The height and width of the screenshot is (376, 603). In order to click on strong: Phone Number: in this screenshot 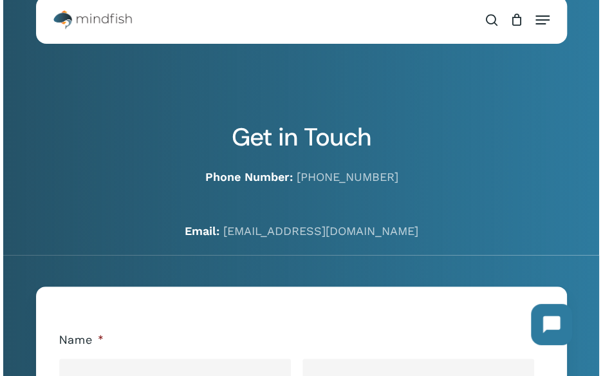, I will do `click(248, 176)`.